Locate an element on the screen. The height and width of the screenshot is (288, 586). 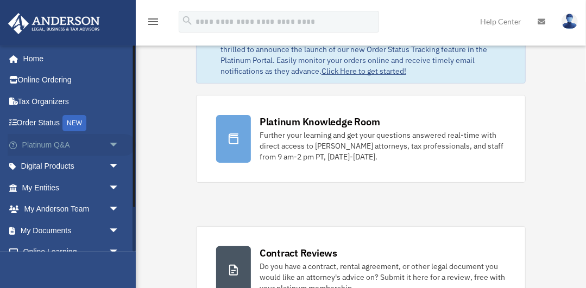
i: menu is located at coordinates (153, 22).